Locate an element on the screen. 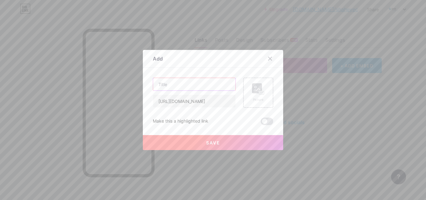 The width and height of the screenshot is (426, 200). span: Save is located at coordinates (213, 143).